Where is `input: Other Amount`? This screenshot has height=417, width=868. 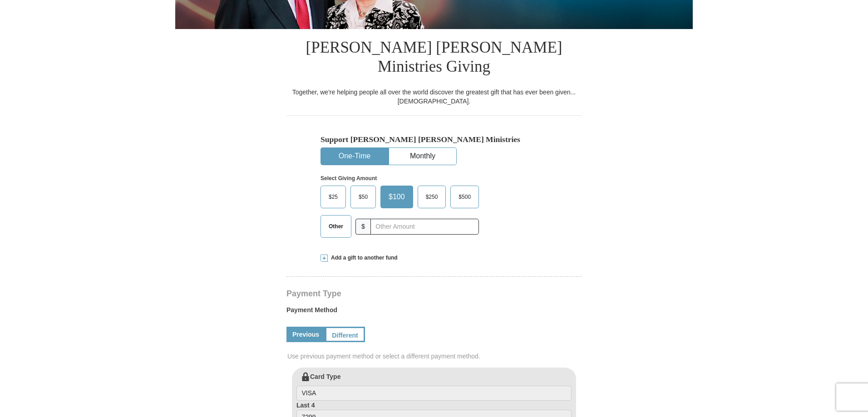
input: Other Amount is located at coordinates (424, 226).